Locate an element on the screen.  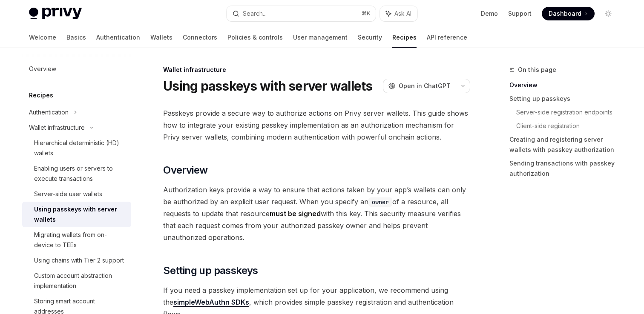
div: Custom account abstraction implementation is located at coordinates (80, 281).